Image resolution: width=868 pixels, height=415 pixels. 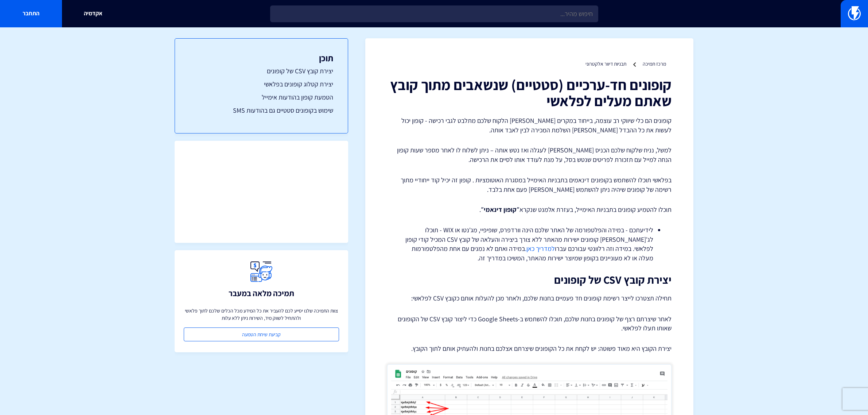 What do you see at coordinates (530, 93) in the screenshot?
I see `h1: קופונים חד-ערכיים (סטטיים) שנשאבים מתוך קובץ שאתם מעלים לפלאשי` at bounding box center [530, 93].